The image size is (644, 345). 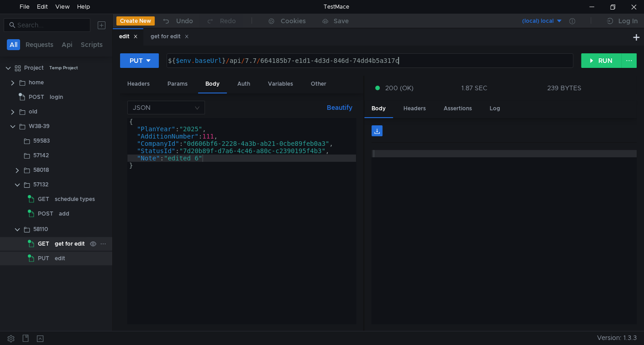 I want to click on button: (local) local, so click(x=531, y=21).